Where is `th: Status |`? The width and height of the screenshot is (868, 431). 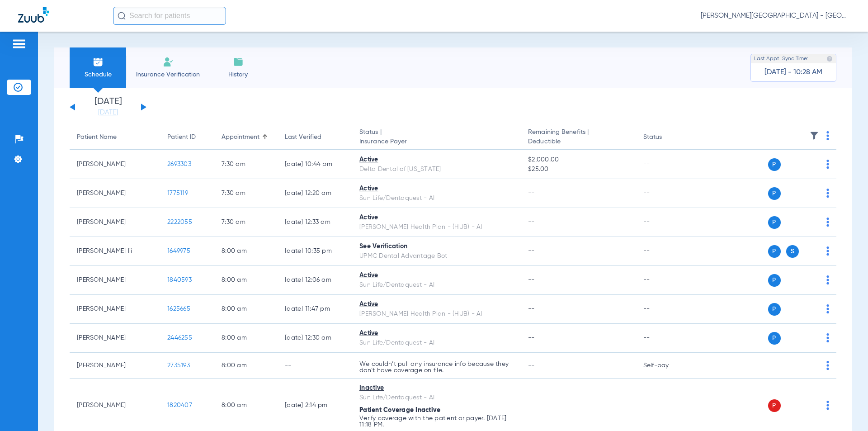
th: Status | is located at coordinates (436, 138).